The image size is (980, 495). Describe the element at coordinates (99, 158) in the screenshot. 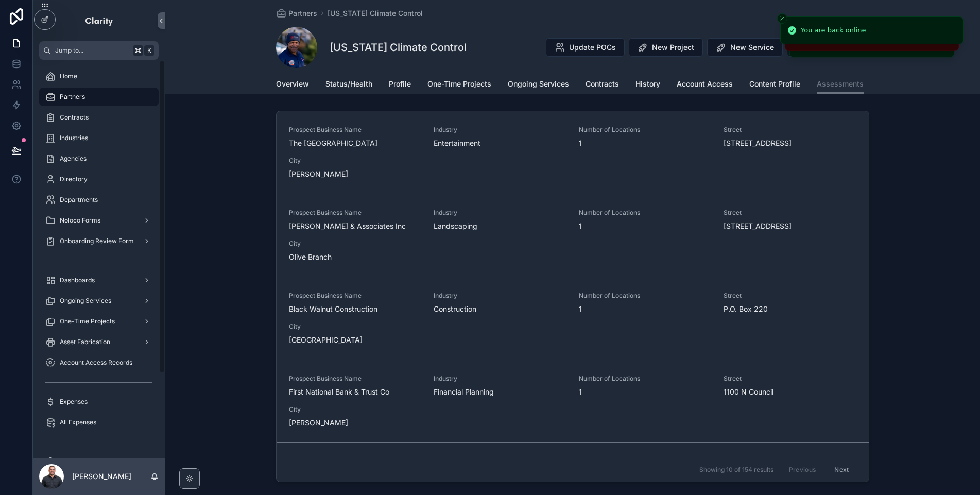

I see `a: Agencies` at that location.